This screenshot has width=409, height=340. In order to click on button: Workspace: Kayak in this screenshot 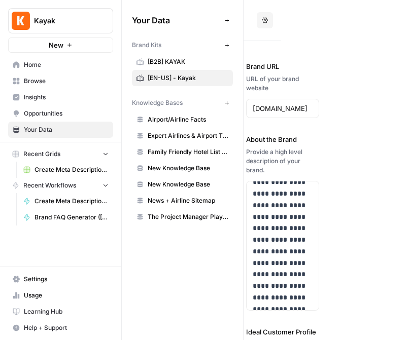, I will do `click(60, 21)`.